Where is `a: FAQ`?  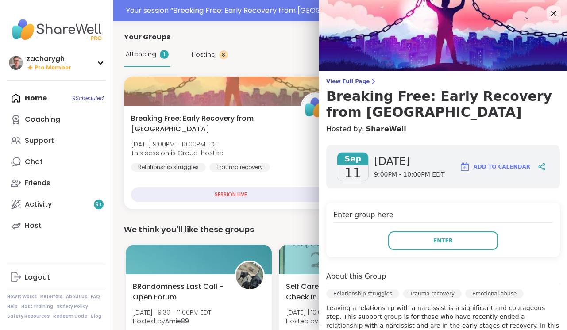
a: FAQ is located at coordinates (95, 297).